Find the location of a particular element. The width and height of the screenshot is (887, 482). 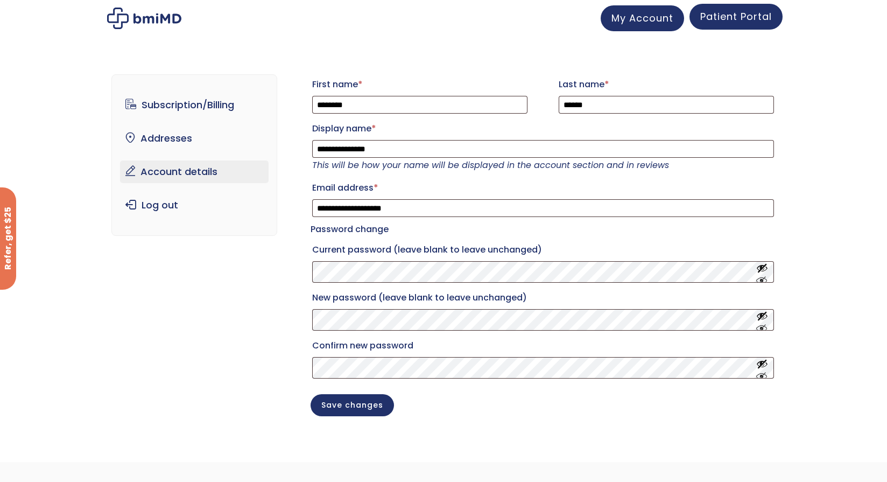

a: Subscription/Billing is located at coordinates (194, 105).